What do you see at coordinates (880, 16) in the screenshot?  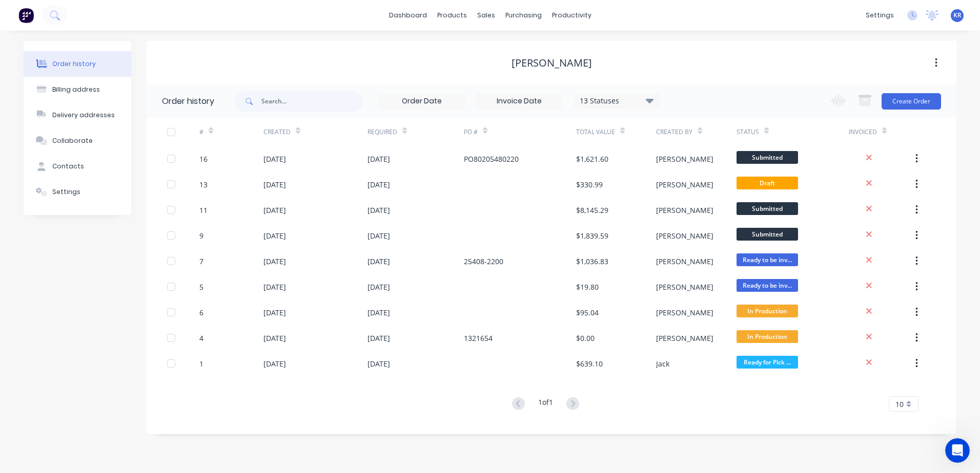 I see `div: settings` at bounding box center [880, 16].